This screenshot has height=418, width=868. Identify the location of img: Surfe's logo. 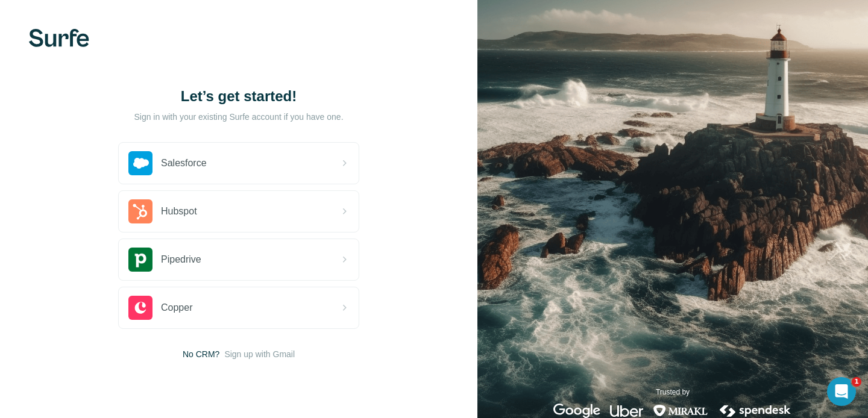
(59, 38).